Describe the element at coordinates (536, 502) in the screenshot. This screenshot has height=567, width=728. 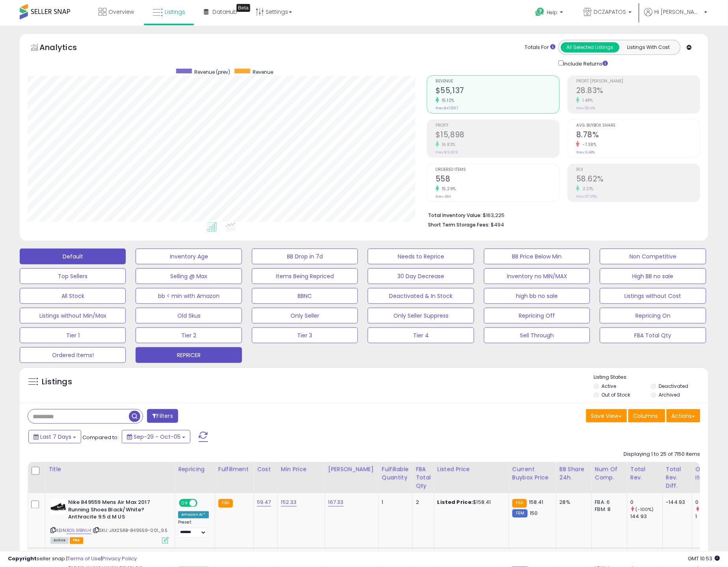
I see `span: 158.41` at that location.